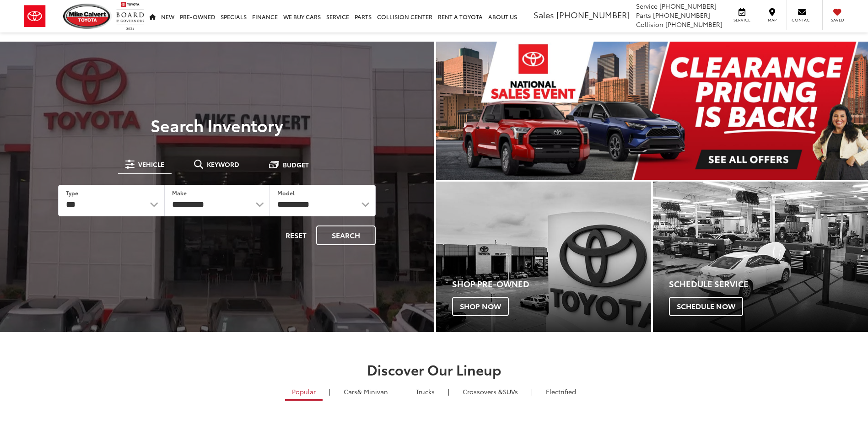  Describe the element at coordinates (346, 236) in the screenshot. I see `button: Search` at that location.